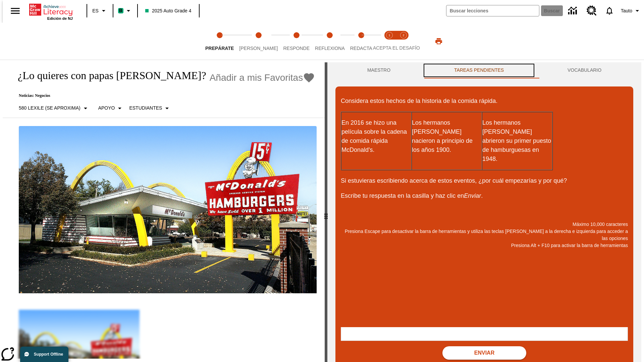  Describe the element at coordinates (219, 48) in the screenshot. I see `span: Prepárate` at that location.